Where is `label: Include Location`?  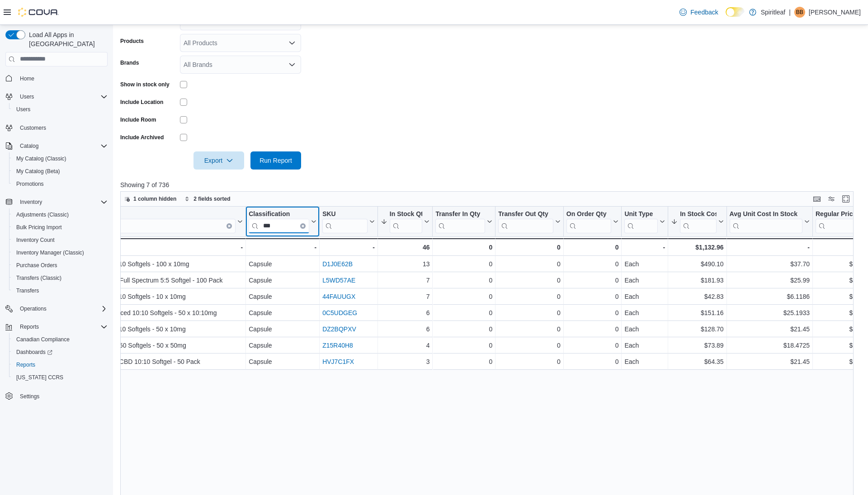
label: Include Location is located at coordinates (141, 103).